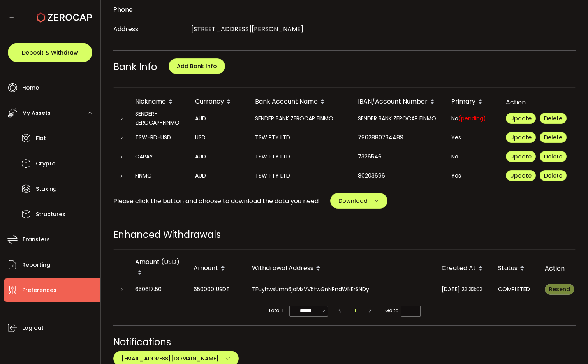 Image resolution: width=588 pixels, height=364 pixels. I want to click on div: Created At, so click(463, 268).